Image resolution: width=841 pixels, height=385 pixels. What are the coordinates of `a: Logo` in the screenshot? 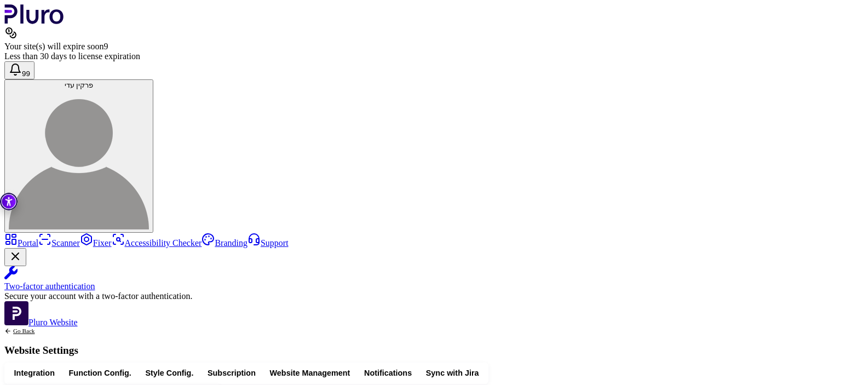 It's located at (34, 21).